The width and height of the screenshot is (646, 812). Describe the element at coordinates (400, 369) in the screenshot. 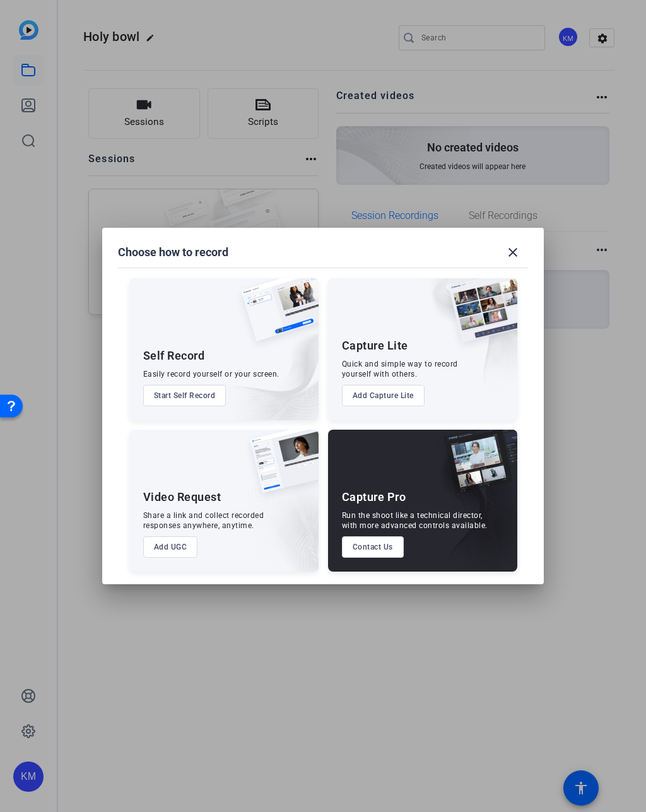

I see `div: Quick and simple way to record yourself with others.` at that location.